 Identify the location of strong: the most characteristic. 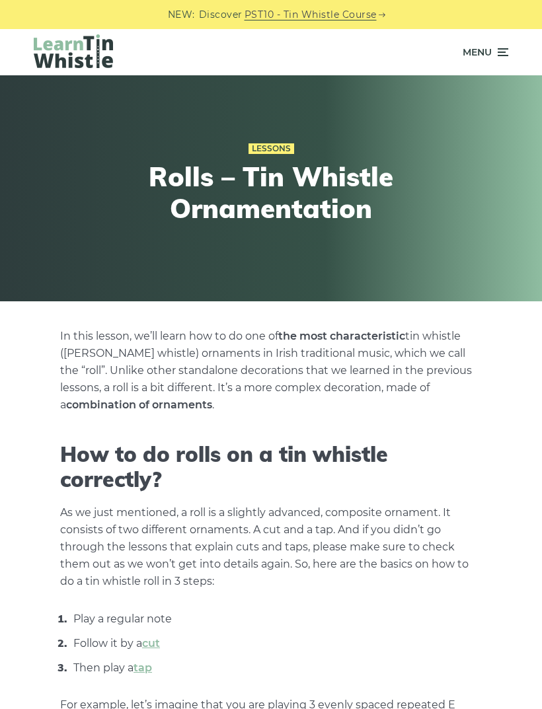
(342, 336).